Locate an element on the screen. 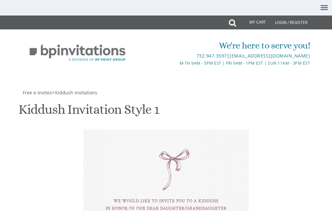 The image size is (332, 211). a: 732.947.3597 is located at coordinates (211, 56).